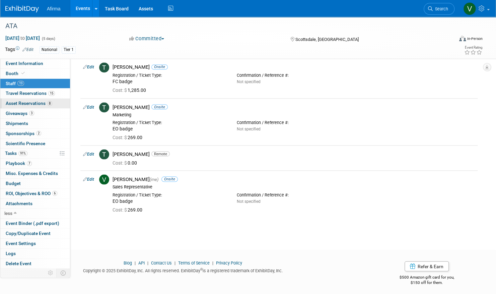 Image resolution: width=496 pixels, height=294 pixels. Describe the element at coordinates (128, 262) in the screenshot. I see `a: Blog` at that location.